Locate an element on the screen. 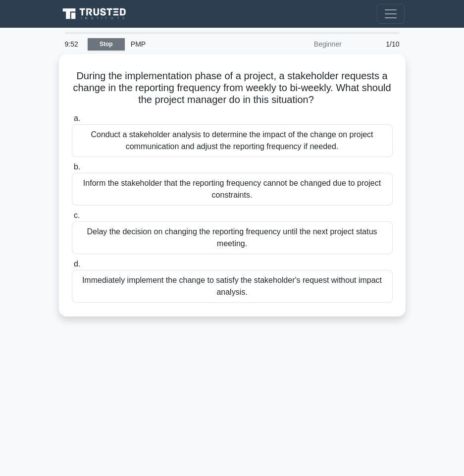  span: d. is located at coordinates (77, 264).